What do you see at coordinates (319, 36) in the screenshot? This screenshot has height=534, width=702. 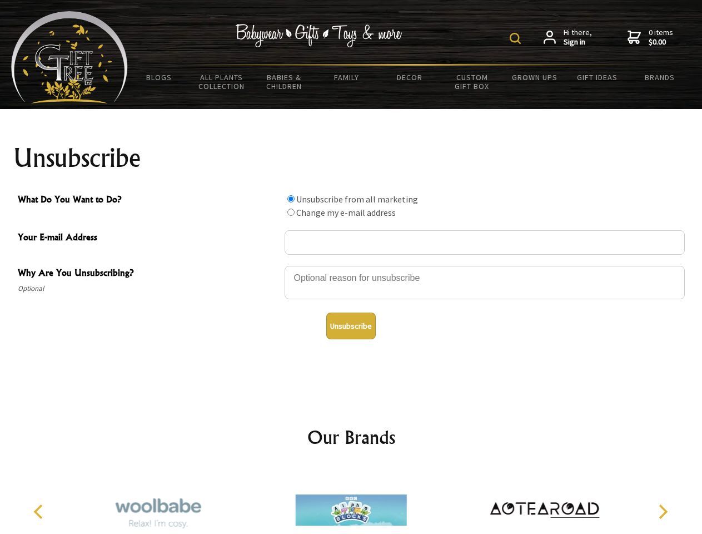 I see `img: Babywear - Gifts - Toys & more` at bounding box center [319, 36].